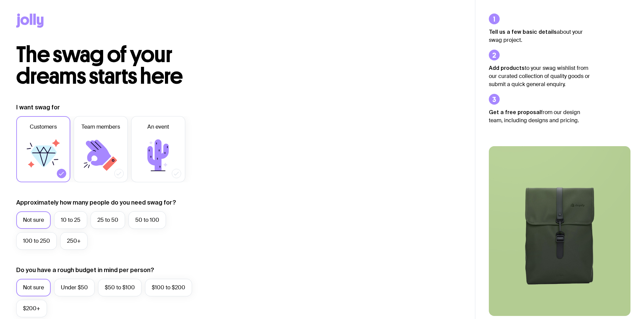  I want to click on label: Approximately how many people do you need swag for?, so click(96, 203).